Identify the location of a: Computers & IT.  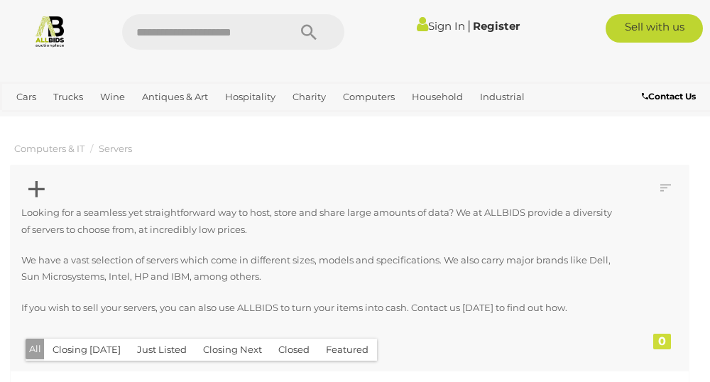
(49, 148).